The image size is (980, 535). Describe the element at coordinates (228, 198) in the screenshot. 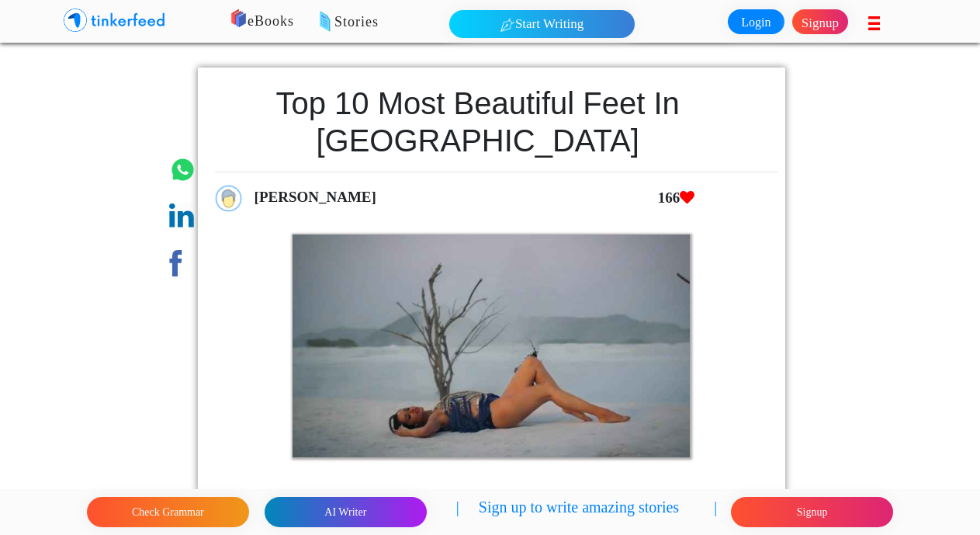

I see `img: profile_icon.png` at that location.